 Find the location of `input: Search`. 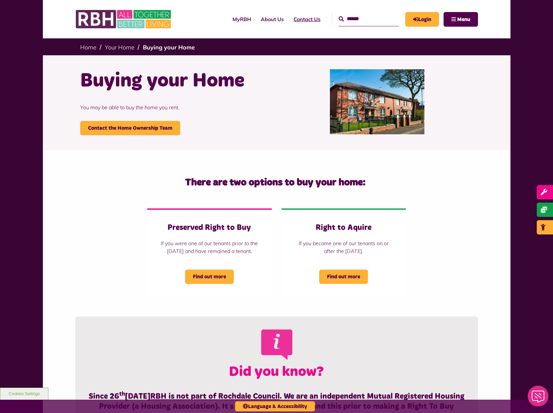

input: Search is located at coordinates (369, 19).